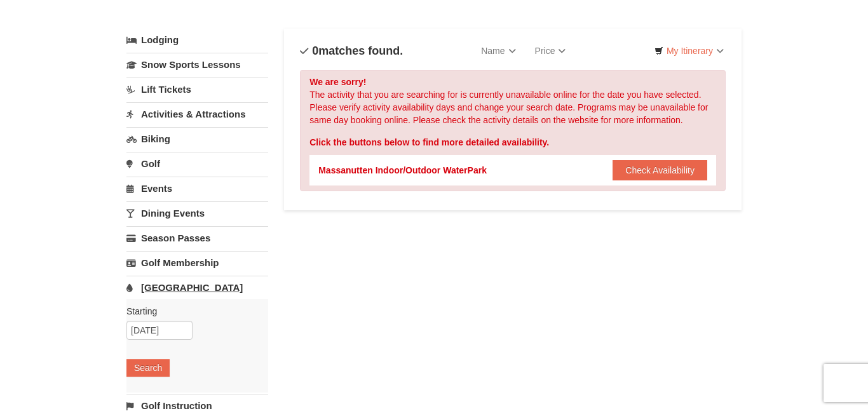 This screenshot has height=411, width=868. What do you see at coordinates (197, 189) in the screenshot?
I see `a: Events` at bounding box center [197, 189].